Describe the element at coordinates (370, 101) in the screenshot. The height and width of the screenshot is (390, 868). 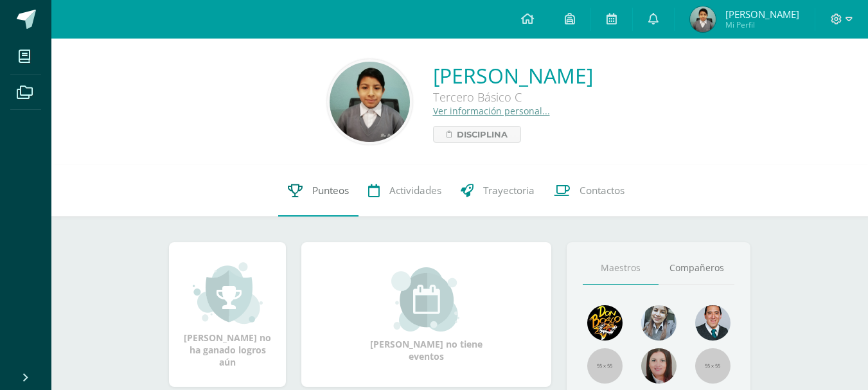
I see `img: c963adc2a3319db4e85f5ba472b90f5e.png` at that location.